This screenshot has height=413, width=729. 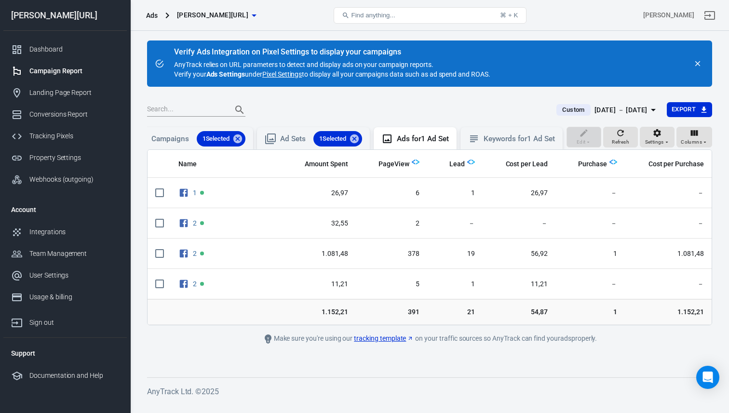 What do you see at coordinates (670, 164) in the screenshot?
I see `span: The average cost for each "Purchase" event` at bounding box center [670, 164].